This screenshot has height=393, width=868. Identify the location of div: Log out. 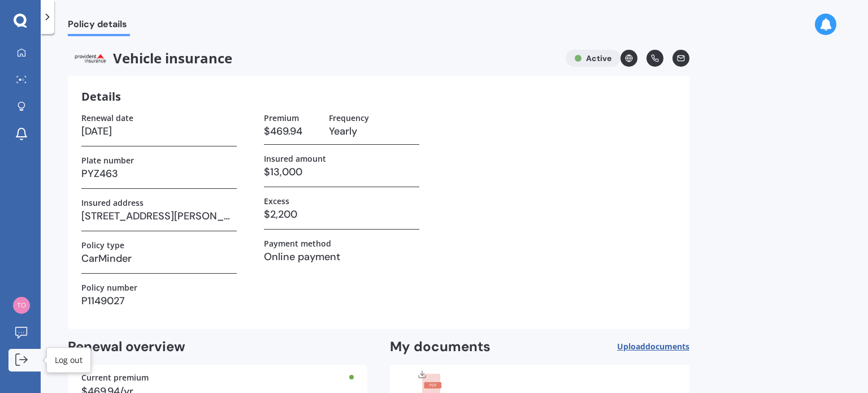
(69, 360).